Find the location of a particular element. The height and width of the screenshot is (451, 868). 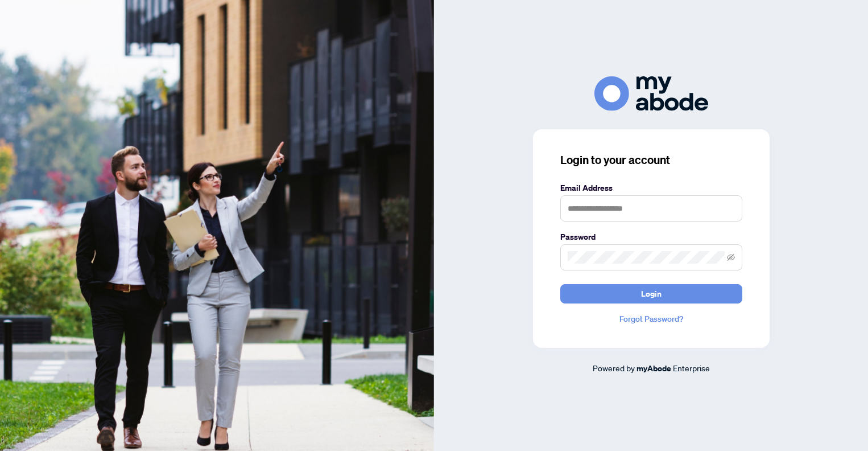

a: myAbode is located at coordinates (654, 369).